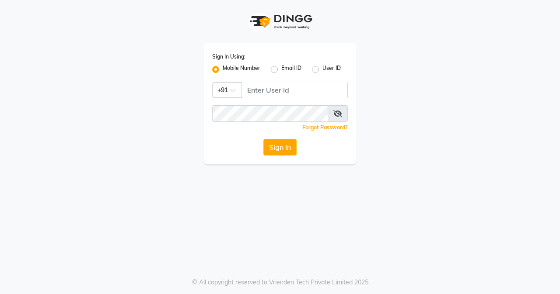 Image resolution: width=560 pixels, height=294 pixels. I want to click on label: User ID, so click(331, 70).